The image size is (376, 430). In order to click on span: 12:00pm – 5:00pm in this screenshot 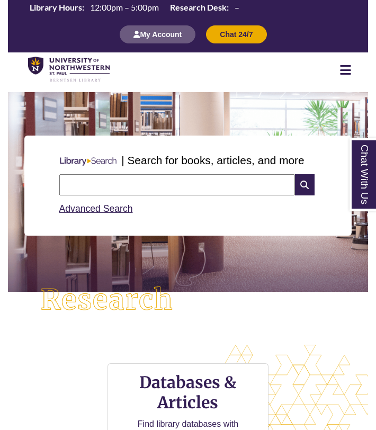, I will do `click(124, 7)`.